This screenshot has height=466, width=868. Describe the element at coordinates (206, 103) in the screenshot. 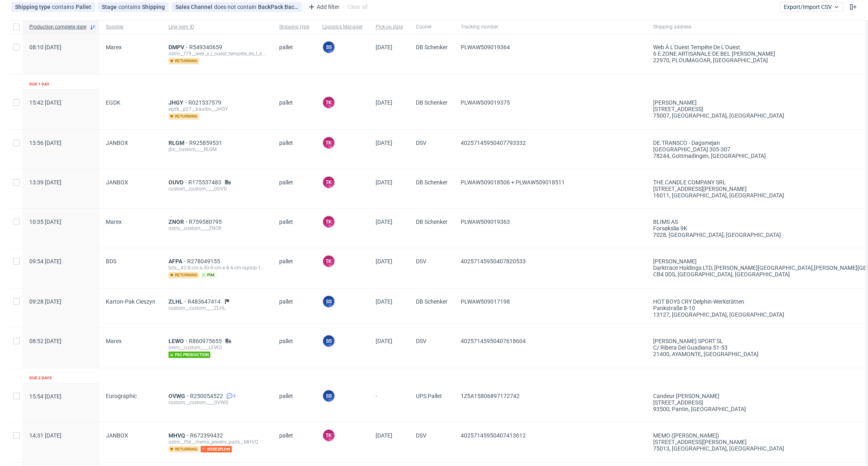

I see `a: R021537579` at that location.